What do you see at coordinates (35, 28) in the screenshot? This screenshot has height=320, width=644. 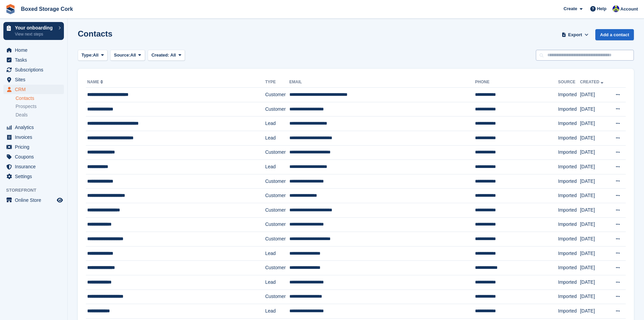 I see `p: Your onboarding` at bounding box center [35, 28].